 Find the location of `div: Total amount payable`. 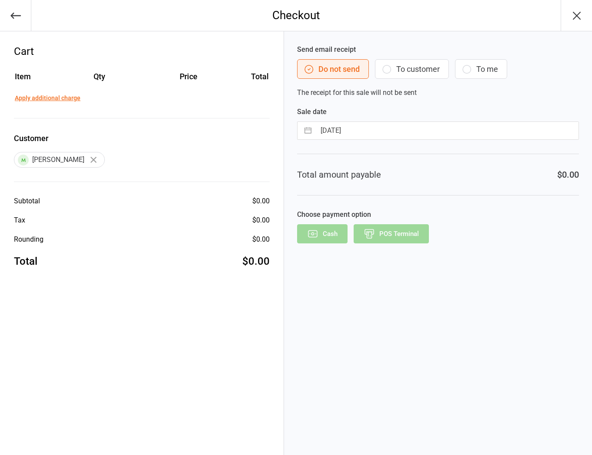

div: Total amount payable is located at coordinates (339, 175).